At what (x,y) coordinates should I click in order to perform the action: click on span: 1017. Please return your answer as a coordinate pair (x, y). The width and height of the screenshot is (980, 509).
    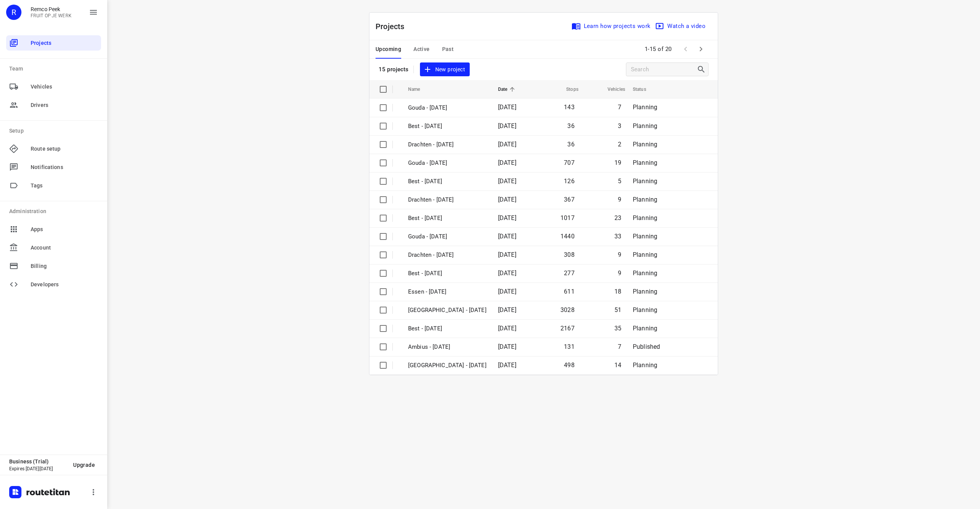
    Looking at the image, I should click on (567, 217).